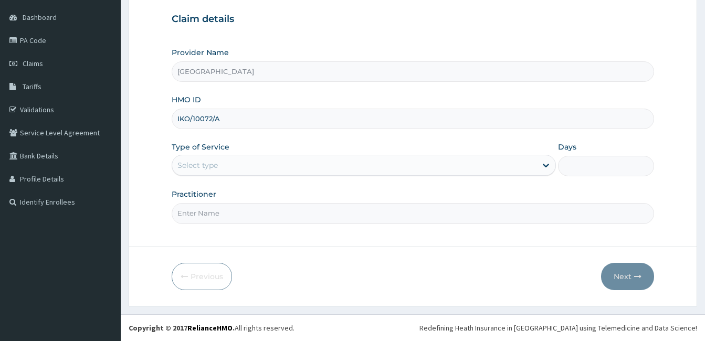 Image resolution: width=705 pixels, height=341 pixels. What do you see at coordinates (412, 19) in the screenshot?
I see `h3: Claim details` at bounding box center [412, 19].